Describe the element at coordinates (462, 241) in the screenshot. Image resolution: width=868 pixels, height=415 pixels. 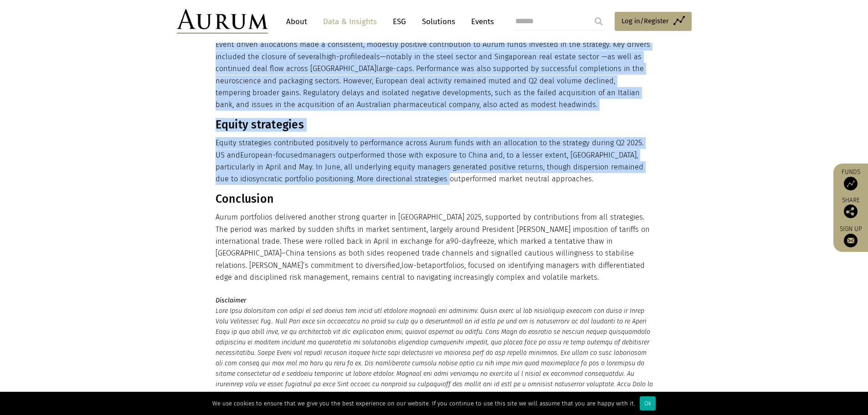
I see `span: 90-day` at that location.